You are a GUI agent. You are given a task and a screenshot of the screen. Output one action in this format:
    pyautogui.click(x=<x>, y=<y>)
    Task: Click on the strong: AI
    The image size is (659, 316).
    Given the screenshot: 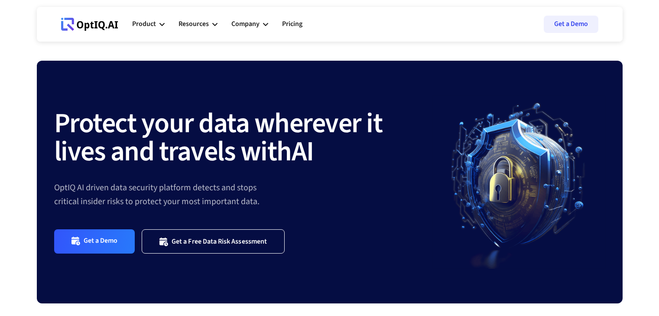 What is the action you would take?
    pyautogui.click(x=302, y=152)
    